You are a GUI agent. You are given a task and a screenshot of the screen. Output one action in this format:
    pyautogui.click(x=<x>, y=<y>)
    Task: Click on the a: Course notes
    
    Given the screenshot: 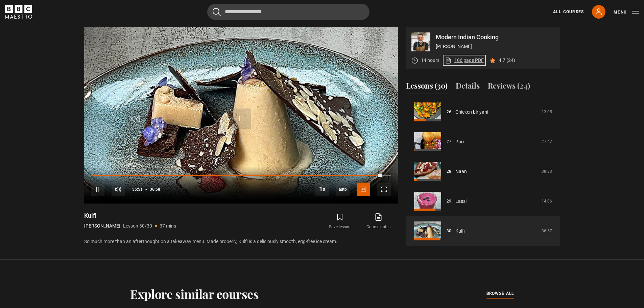 What is the action you would take?
    pyautogui.click(x=379, y=221)
    